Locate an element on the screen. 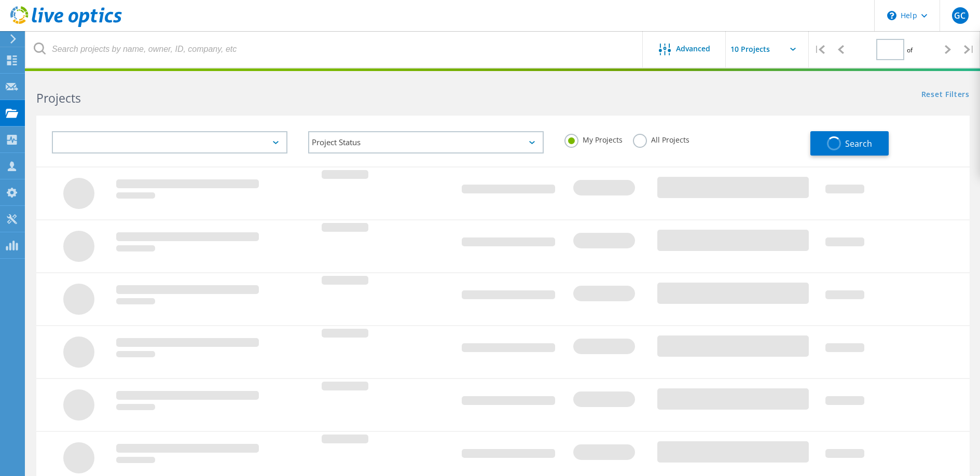 Image resolution: width=980 pixels, height=476 pixels. b: Projects is located at coordinates (59, 98).